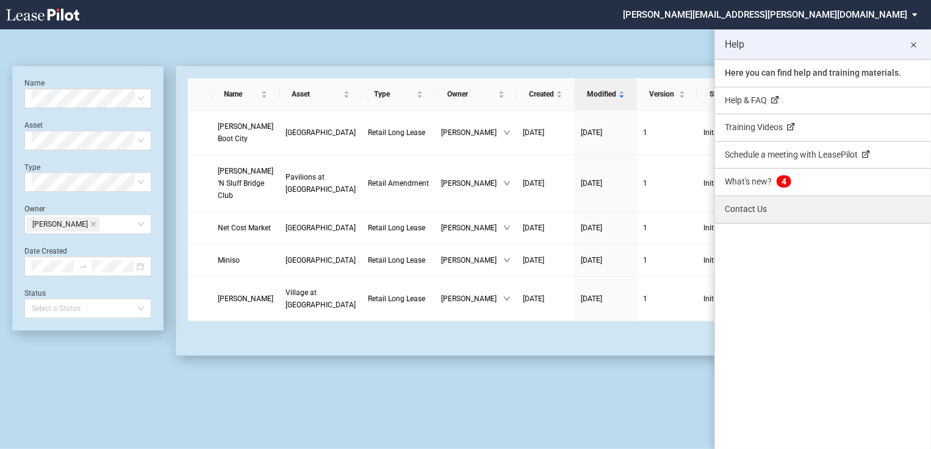 The image size is (931, 449). I want to click on a: Retail Amendment, so click(399, 183).